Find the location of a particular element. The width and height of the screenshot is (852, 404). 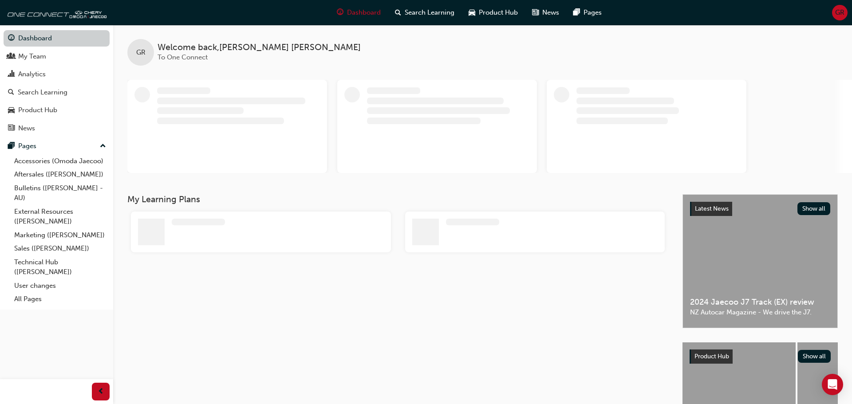

a: oneconnect is located at coordinates (55, 12).